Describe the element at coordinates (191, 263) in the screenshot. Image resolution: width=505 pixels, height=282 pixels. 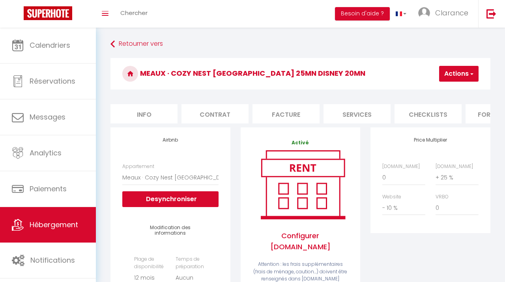
I see `label: Temps de préparation` at that location.